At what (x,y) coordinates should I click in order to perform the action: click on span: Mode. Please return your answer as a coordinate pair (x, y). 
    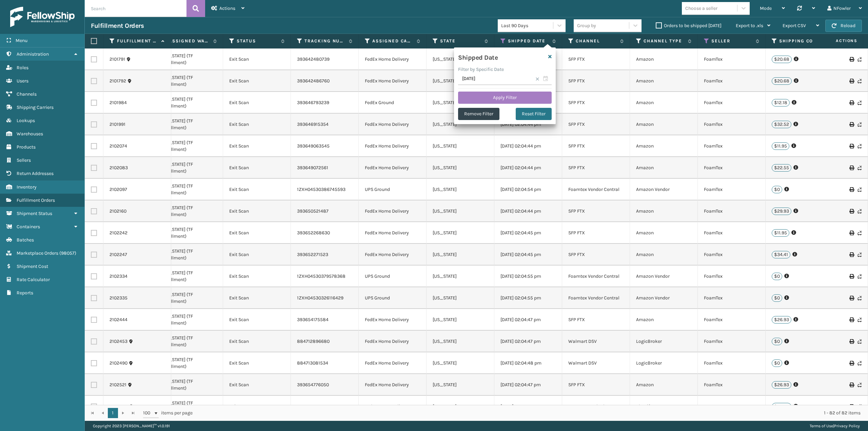
    Looking at the image, I should click on (766, 8).